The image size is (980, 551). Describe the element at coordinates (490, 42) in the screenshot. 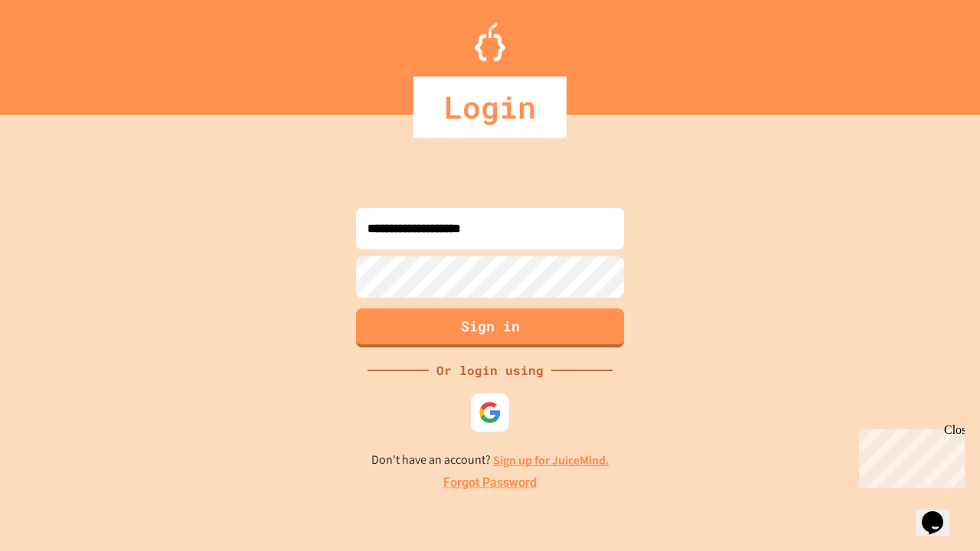

I see `img: Logo.svg` at that location.